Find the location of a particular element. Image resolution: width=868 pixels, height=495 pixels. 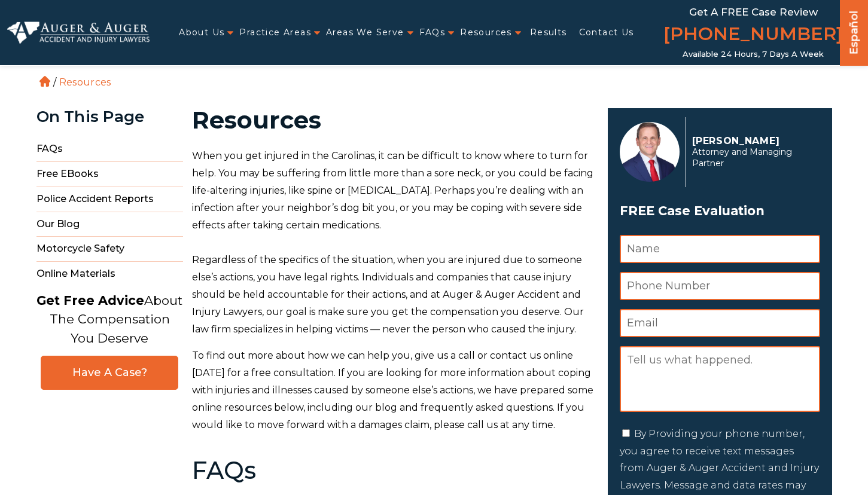

a: Home is located at coordinates (45, 81).